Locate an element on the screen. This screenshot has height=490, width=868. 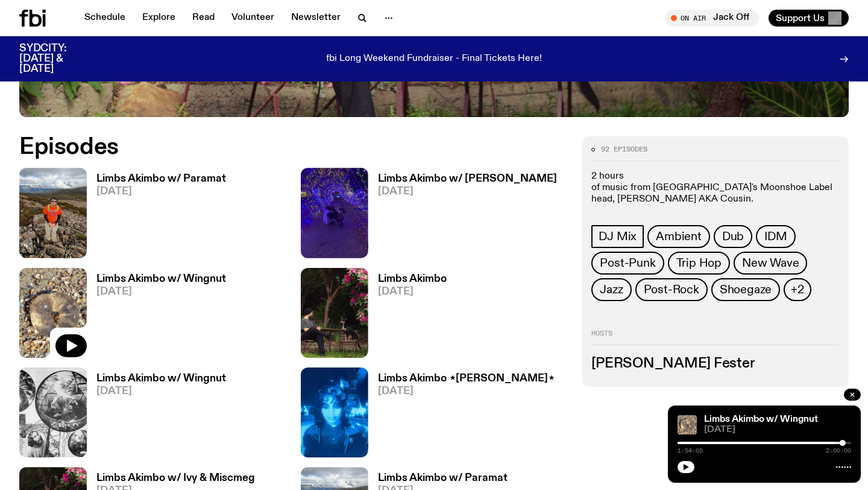
button: On AirJack Off is located at coordinates (712, 18).